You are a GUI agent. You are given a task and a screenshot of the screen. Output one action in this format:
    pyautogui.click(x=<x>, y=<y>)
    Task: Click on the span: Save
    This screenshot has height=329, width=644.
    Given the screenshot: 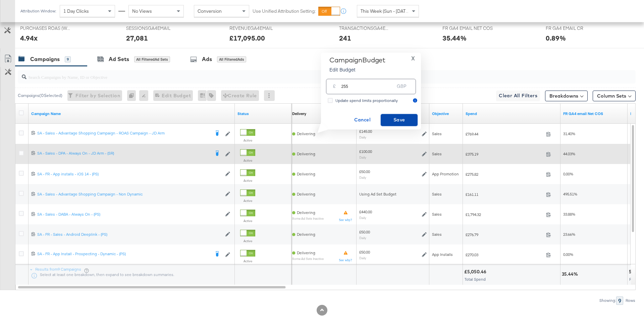 What is the action you would take?
    pyautogui.click(x=399, y=120)
    